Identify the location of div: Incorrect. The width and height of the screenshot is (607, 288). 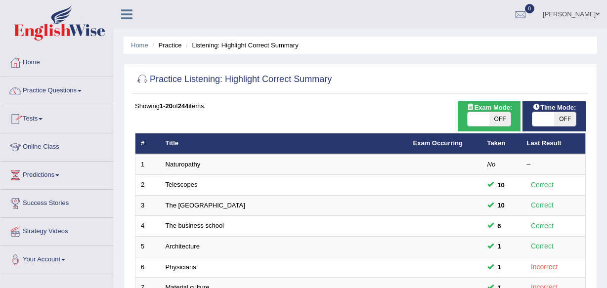
(544, 267).